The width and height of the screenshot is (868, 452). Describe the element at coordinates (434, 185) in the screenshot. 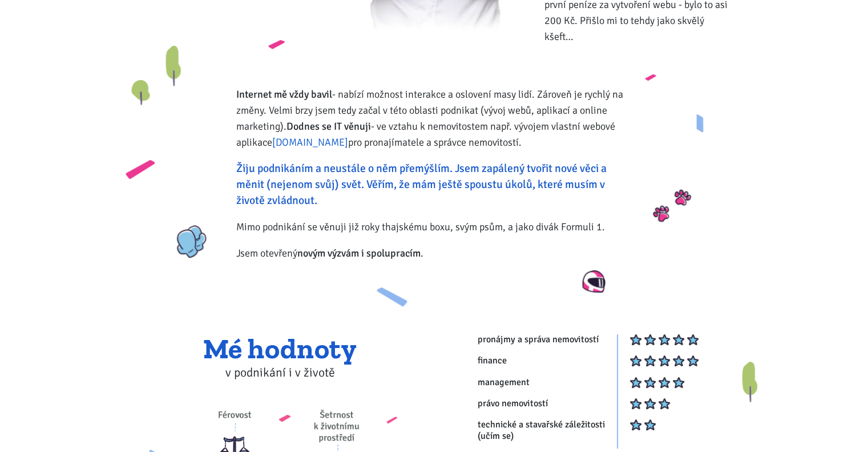

I see `p: Žiju podnikáním a neustále o něm přemýšlím. Jsem zapálený tvořit nové věci a měnit (nejenom svůj)...` at that location.